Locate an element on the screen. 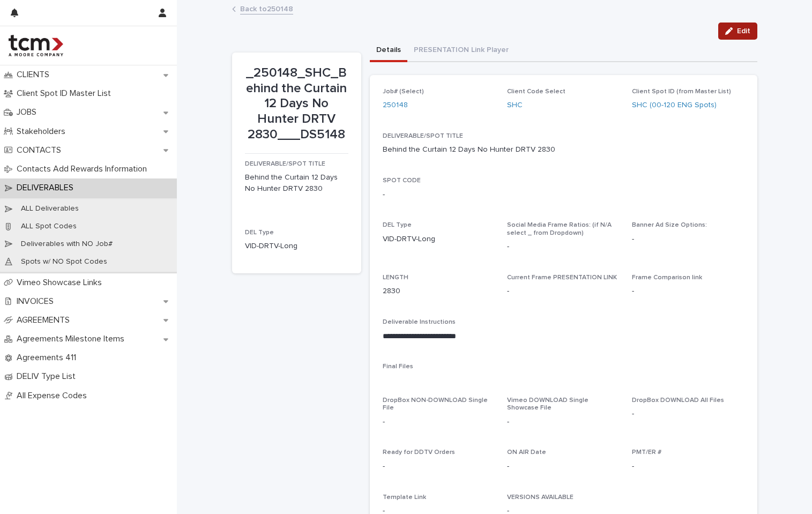 The height and width of the screenshot is (514, 812). p: JOBS is located at coordinates (28, 112).